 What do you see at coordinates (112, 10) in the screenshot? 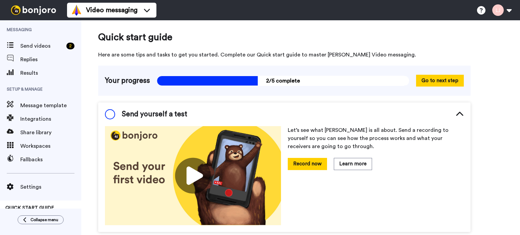
I see `span: Video messaging` at bounding box center [112, 10].